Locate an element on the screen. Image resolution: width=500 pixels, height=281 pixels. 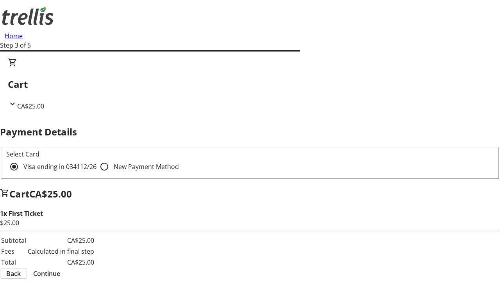
td: Subtotal is located at coordinates (14, 241).